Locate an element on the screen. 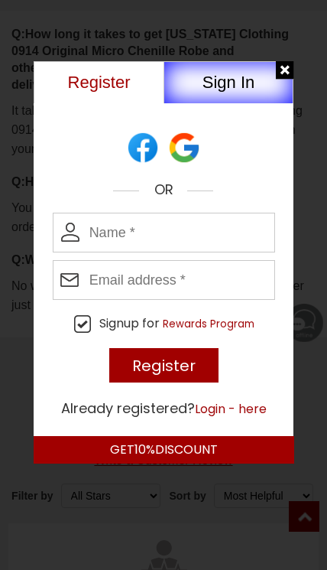  button: Login Here is located at coordinates (231, 408).